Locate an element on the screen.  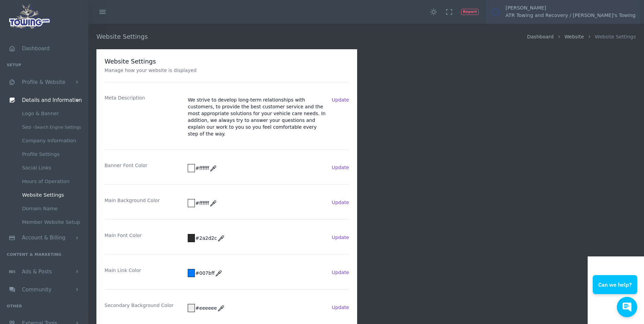
dt: Banner Font Color is located at coordinates (143, 167).